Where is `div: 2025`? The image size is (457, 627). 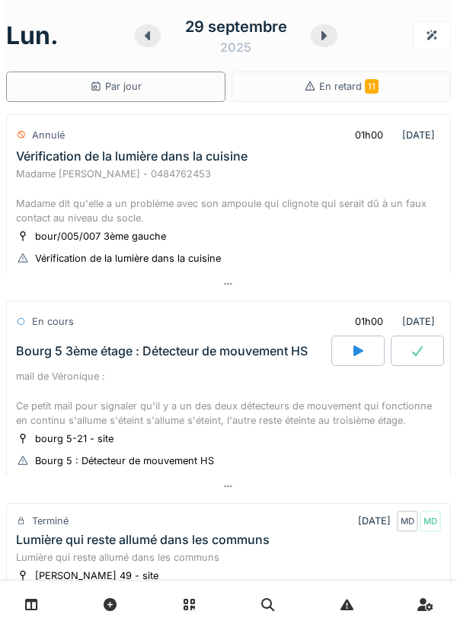 div: 2025 is located at coordinates (235, 47).